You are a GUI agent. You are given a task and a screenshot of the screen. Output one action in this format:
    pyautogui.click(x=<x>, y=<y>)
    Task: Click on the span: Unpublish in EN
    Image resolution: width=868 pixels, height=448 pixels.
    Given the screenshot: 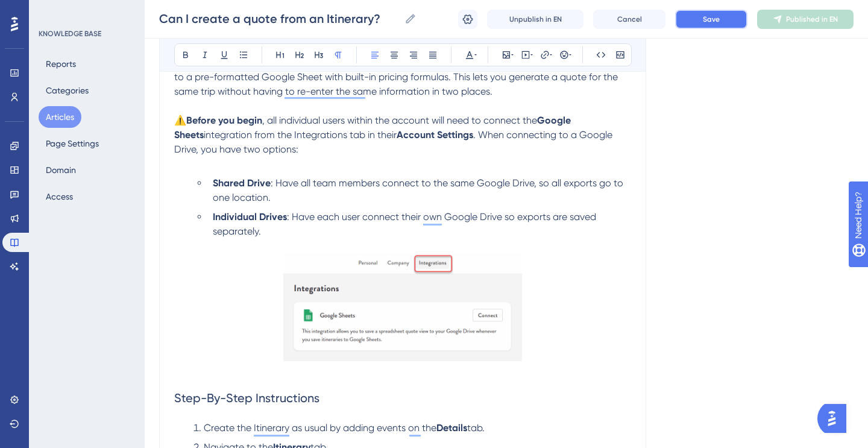 What is the action you would take?
    pyautogui.click(x=536, y=19)
    